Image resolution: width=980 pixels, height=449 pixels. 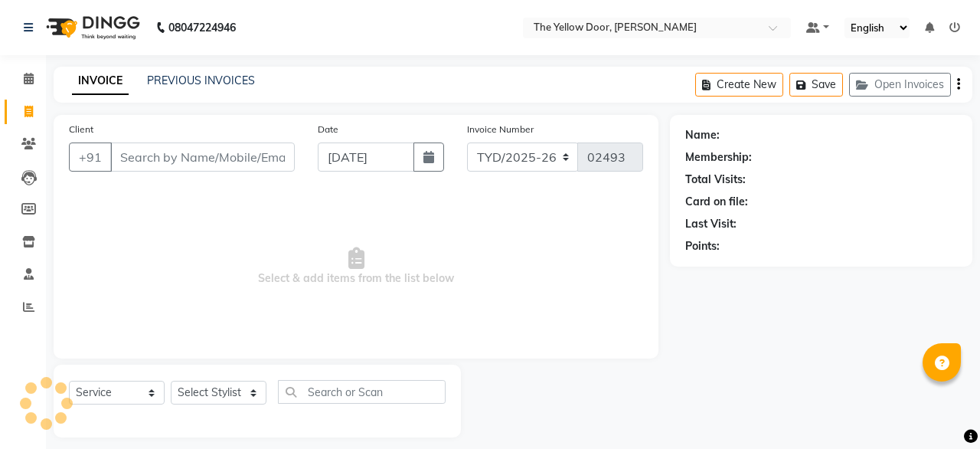 I want to click on label: Invoice Number, so click(x=499, y=129).